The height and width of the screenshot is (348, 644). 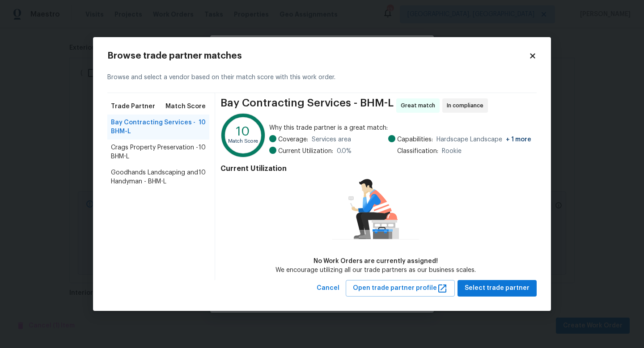 I want to click on span: Match Score, so click(x=186, y=106).